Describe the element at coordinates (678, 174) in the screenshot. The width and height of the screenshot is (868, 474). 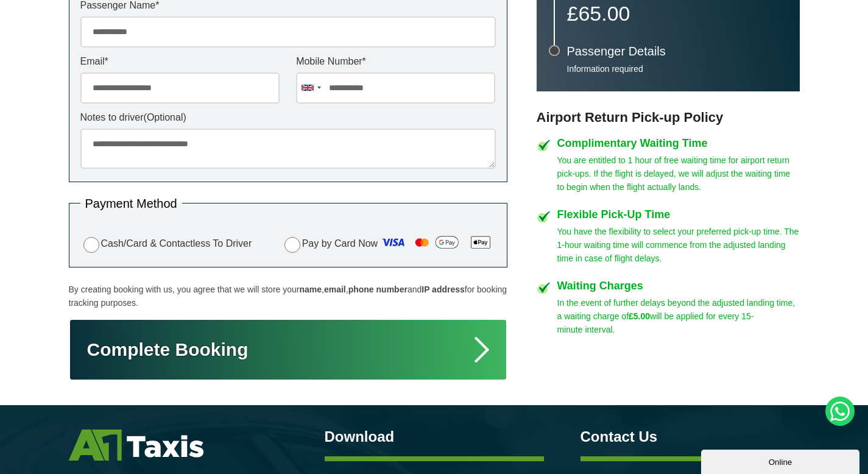
I see `p: You are entitled to 1 hour of free waiting time for airport return pick-ups. If the flight is del...` at that location.